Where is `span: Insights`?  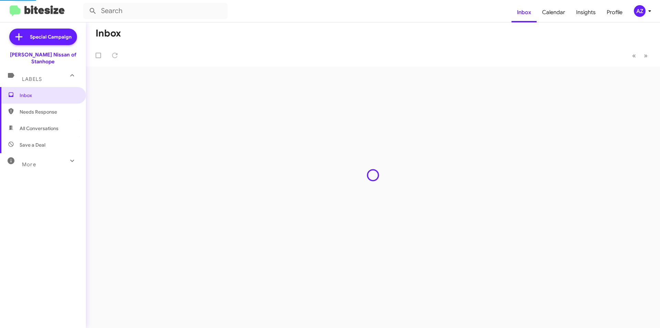 span: Insights is located at coordinates (586, 12).